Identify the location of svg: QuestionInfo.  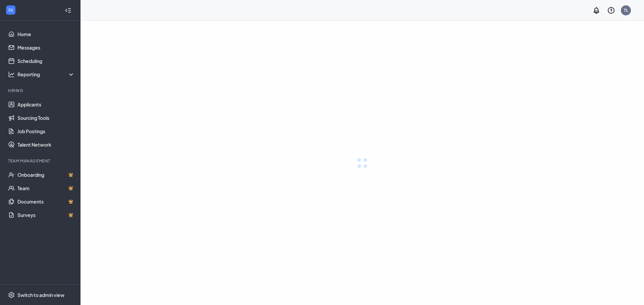
(611, 11).